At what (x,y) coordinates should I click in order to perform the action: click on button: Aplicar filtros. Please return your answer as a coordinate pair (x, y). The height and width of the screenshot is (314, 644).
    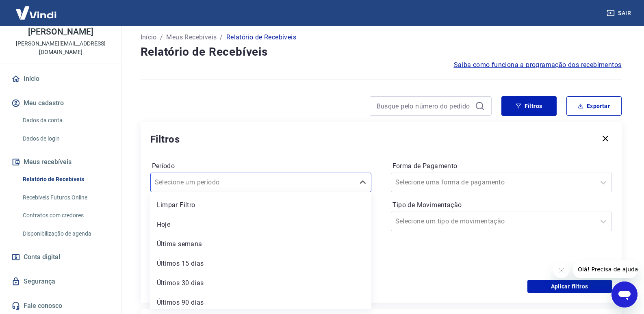
    Looking at the image, I should click on (570, 287).